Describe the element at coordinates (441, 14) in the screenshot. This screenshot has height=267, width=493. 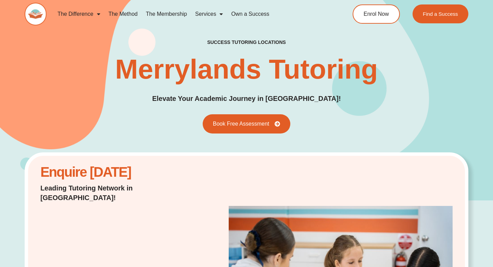
I see `a: Find a Success` at that location.